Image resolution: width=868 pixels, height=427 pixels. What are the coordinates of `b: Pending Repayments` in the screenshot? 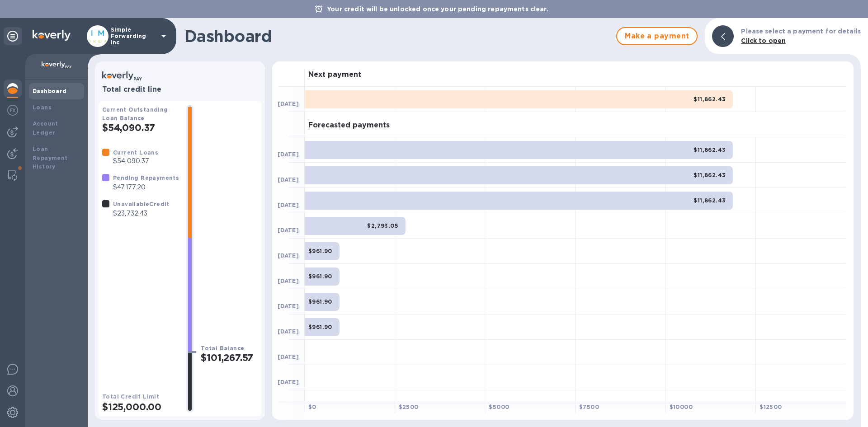 It's located at (146, 178).